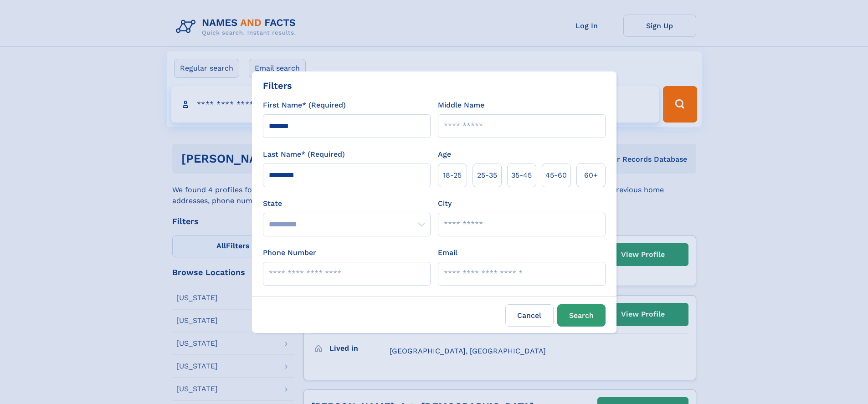 Image resolution: width=868 pixels, height=404 pixels. I want to click on button: Search, so click(582, 315).